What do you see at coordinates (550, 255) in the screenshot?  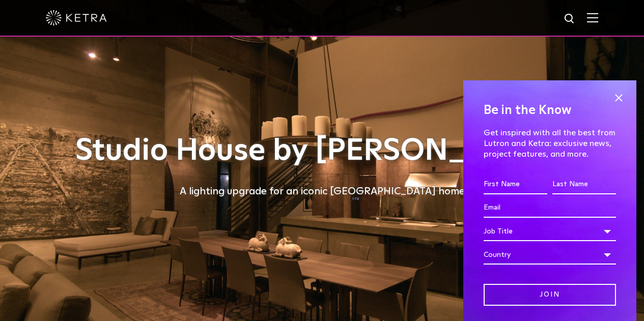 I see `div: Country` at bounding box center [550, 255].